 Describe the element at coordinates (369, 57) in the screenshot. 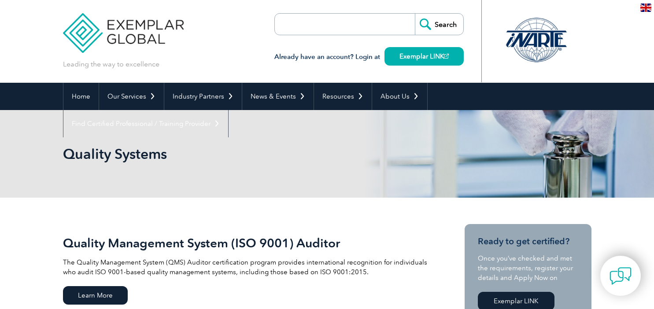

I see `h3: Already have an account? Login at` at that location.